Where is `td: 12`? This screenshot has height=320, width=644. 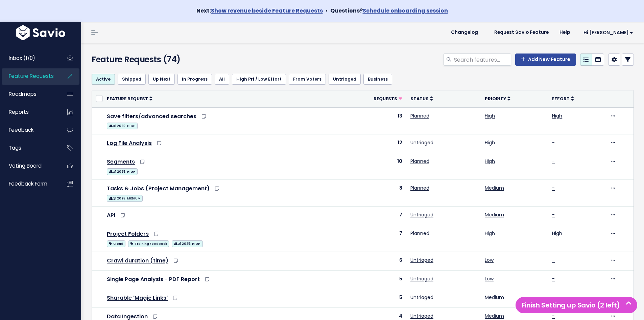
td: 12 is located at coordinates (371, 143).